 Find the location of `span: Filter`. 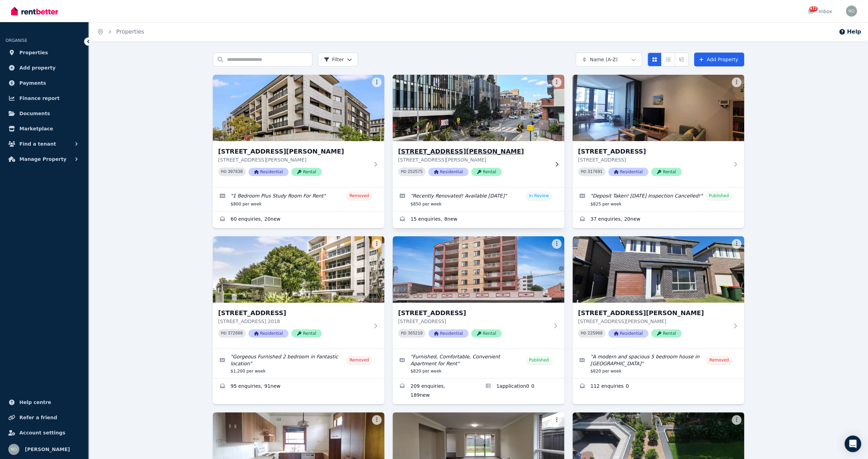

span: Filter is located at coordinates (334, 59).